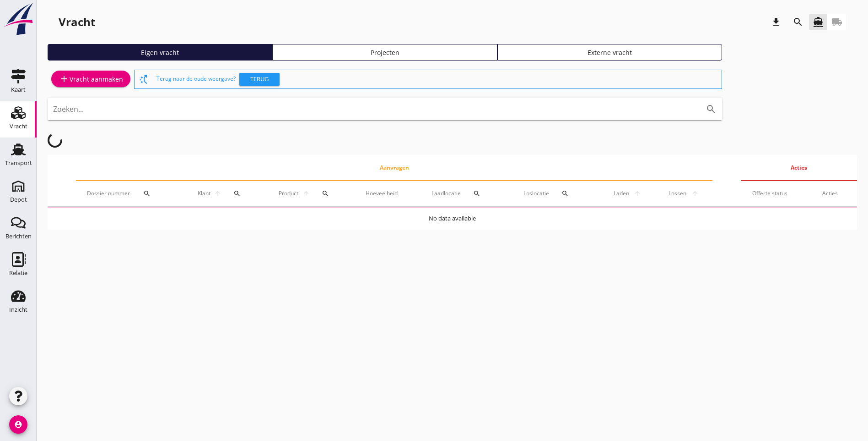 Image resolution: width=868 pixels, height=441 pixels. Describe the element at coordinates (819, 22) in the screenshot. I see `i: directions_boat` at that location.